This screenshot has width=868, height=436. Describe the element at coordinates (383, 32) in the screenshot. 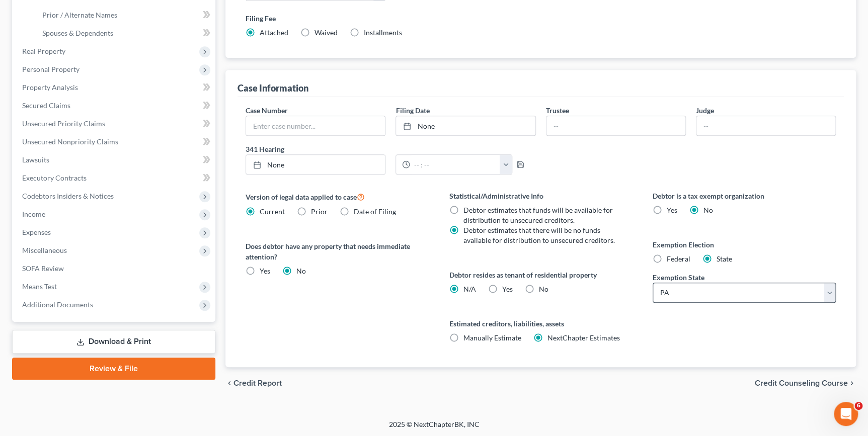

I see `span: Installments` at that location.